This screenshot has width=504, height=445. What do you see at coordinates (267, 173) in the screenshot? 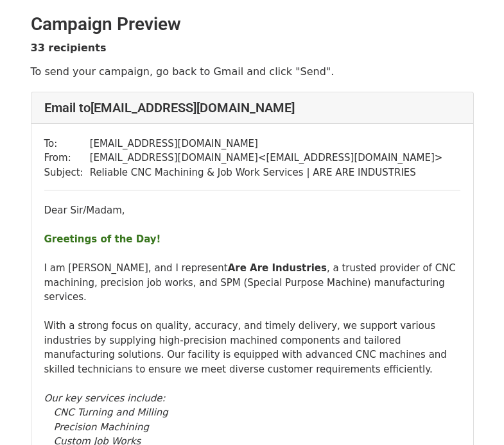
I see `td: Reliable CNC Machining & Job Work Services | ARE ARE INDUSTRIES` at bounding box center [267, 173].